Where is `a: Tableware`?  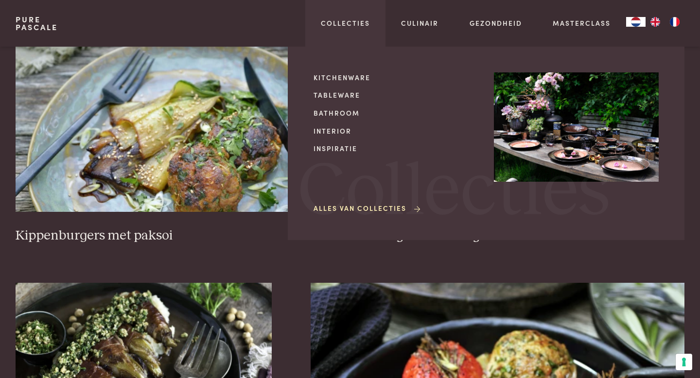
a: Tableware is located at coordinates (396, 95).